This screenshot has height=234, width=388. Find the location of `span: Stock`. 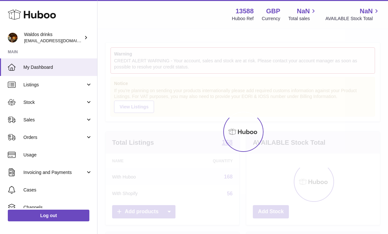

span: Stock is located at coordinates (54, 102).